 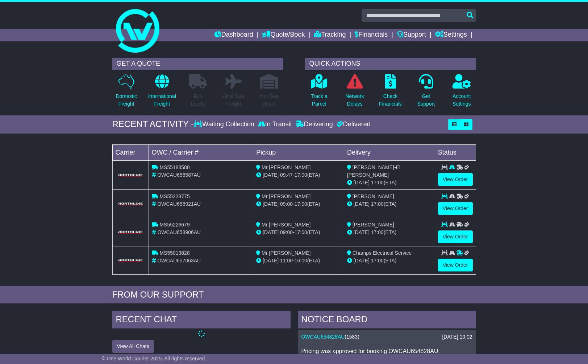 I want to click on button: View All Chats, so click(x=133, y=346).